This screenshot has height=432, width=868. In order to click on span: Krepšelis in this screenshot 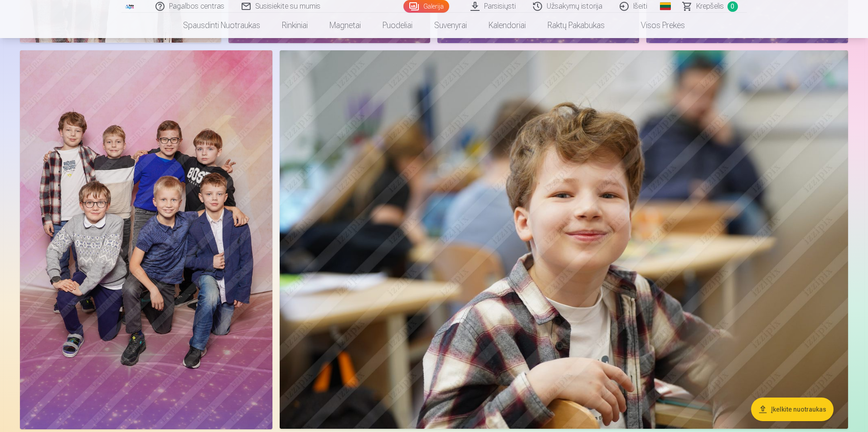, I will do `click(710, 7)`.